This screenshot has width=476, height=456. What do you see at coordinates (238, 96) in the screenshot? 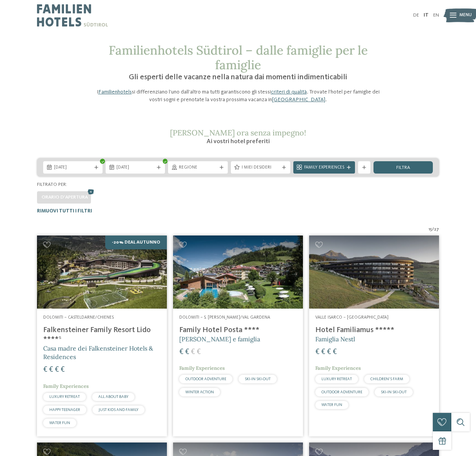
I see `p: I si differenziano l’uno dall’altro ma tutti garantiscono gli stessi . Trovate l’hotel per famigl...` at bounding box center [238, 96].